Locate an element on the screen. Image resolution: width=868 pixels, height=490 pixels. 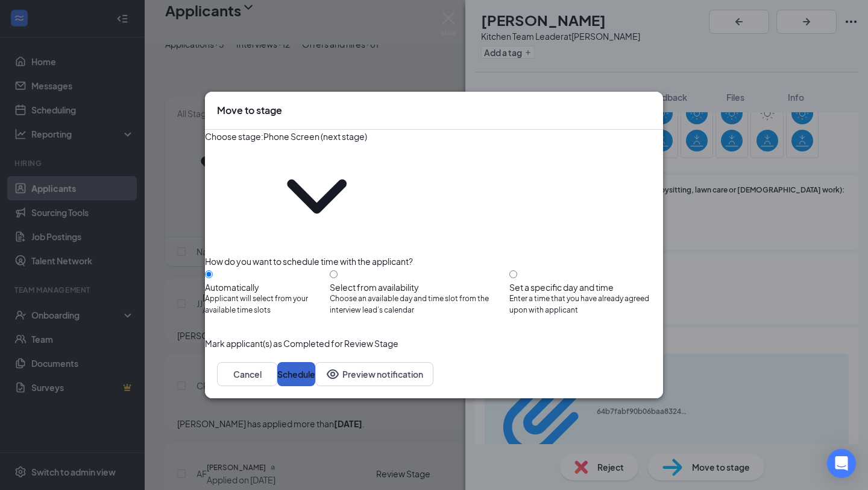
span: Choose an available day and time slot from the interview lead’s calendar is located at coordinates (420, 305).